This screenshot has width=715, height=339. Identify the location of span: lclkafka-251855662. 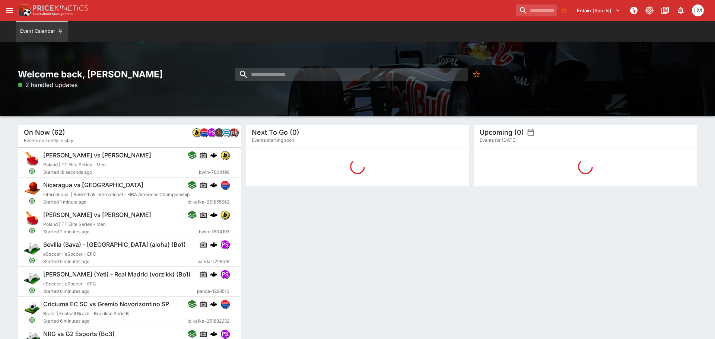
(209, 202).